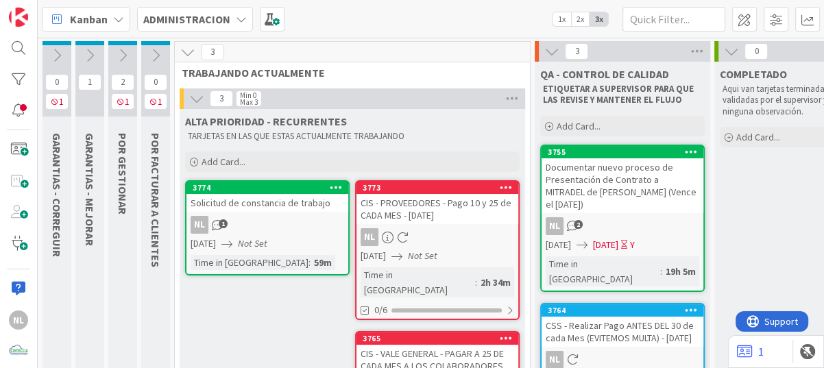  I want to click on span: Support, so click(45, 10).